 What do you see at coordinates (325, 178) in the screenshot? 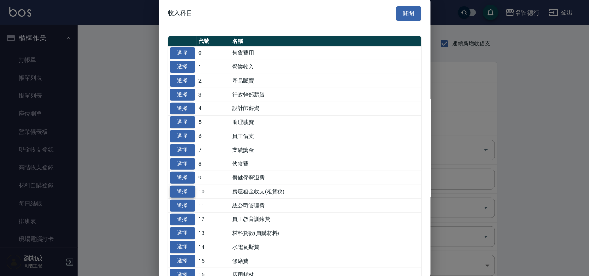
I see `td: 勞健保勞退費` at bounding box center [325, 178].